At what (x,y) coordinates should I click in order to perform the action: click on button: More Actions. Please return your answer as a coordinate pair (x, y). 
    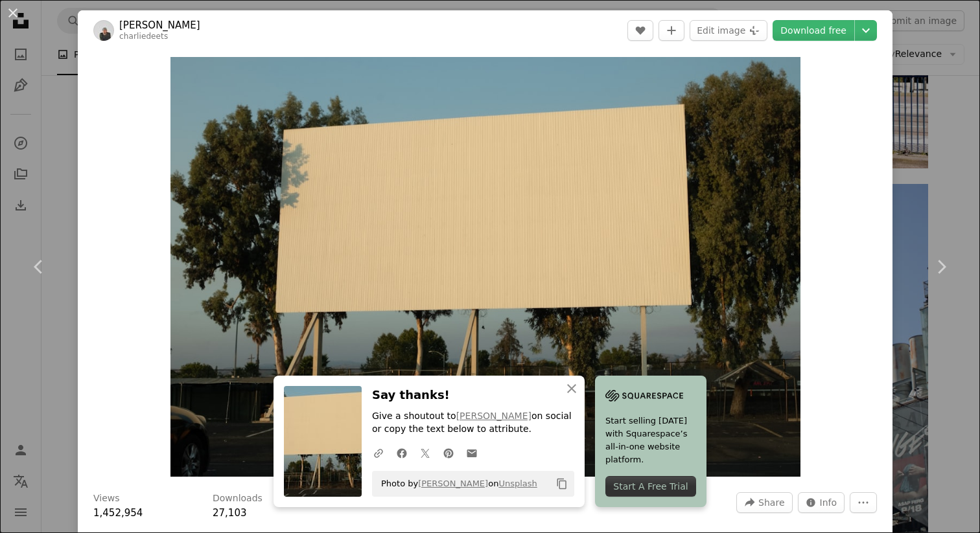
    Looking at the image, I should click on (864, 502).